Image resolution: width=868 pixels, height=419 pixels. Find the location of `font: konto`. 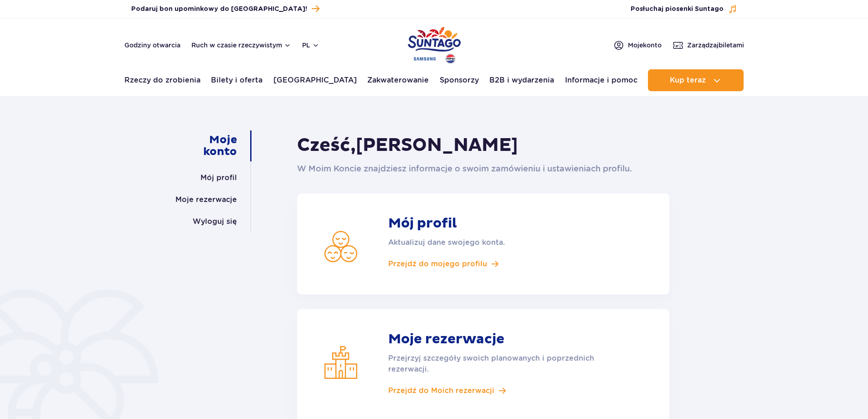

font: konto is located at coordinates (652, 45).